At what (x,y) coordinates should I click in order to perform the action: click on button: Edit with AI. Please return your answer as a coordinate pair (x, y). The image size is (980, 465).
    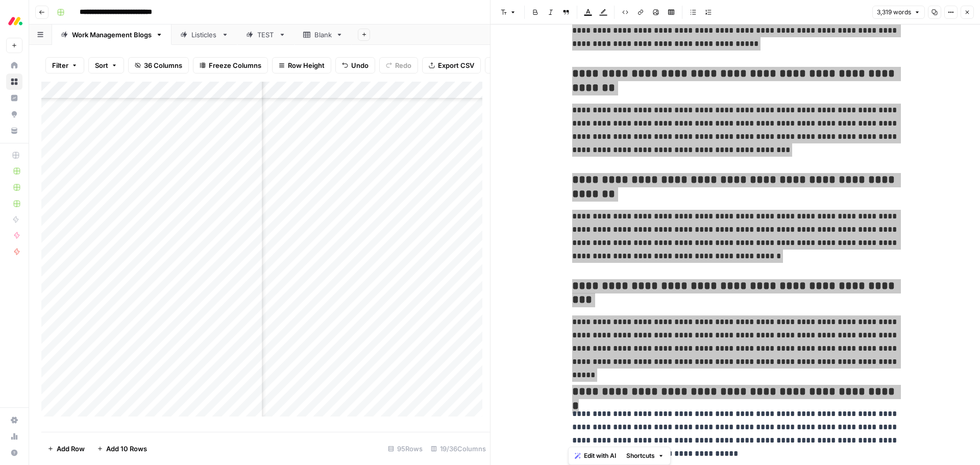
    Looking at the image, I should click on (595, 455).